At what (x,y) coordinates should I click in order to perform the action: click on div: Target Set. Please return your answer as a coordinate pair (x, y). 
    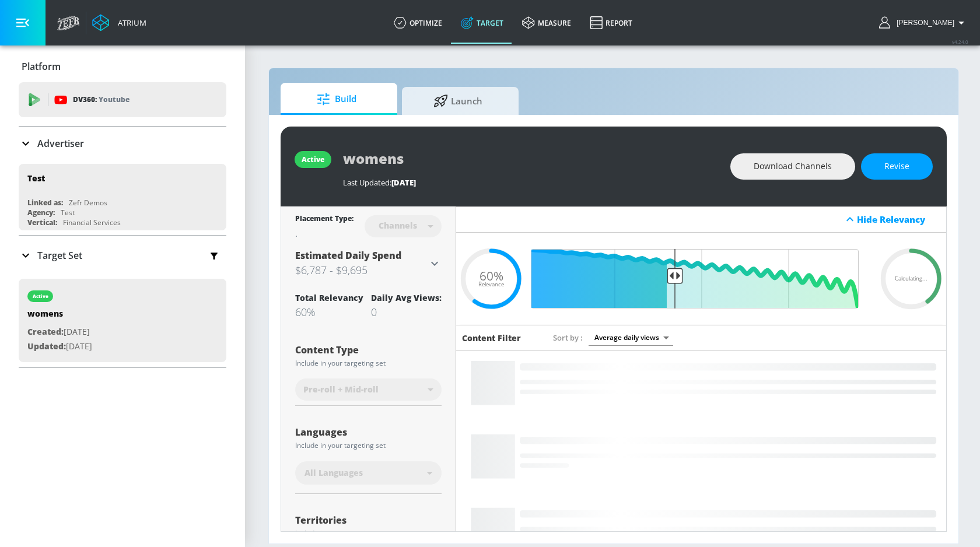
    Looking at the image, I should click on (122, 255).